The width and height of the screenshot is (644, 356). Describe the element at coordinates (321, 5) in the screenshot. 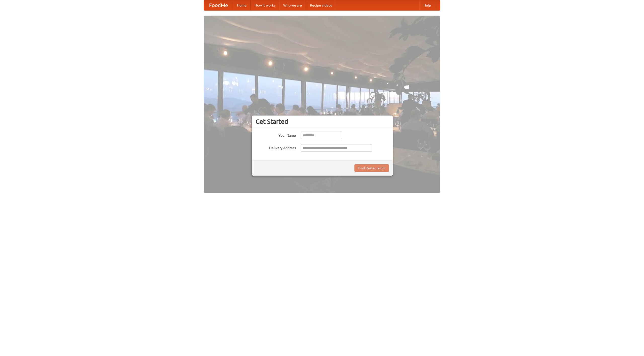

I see `a: Recipe videos` at that location.